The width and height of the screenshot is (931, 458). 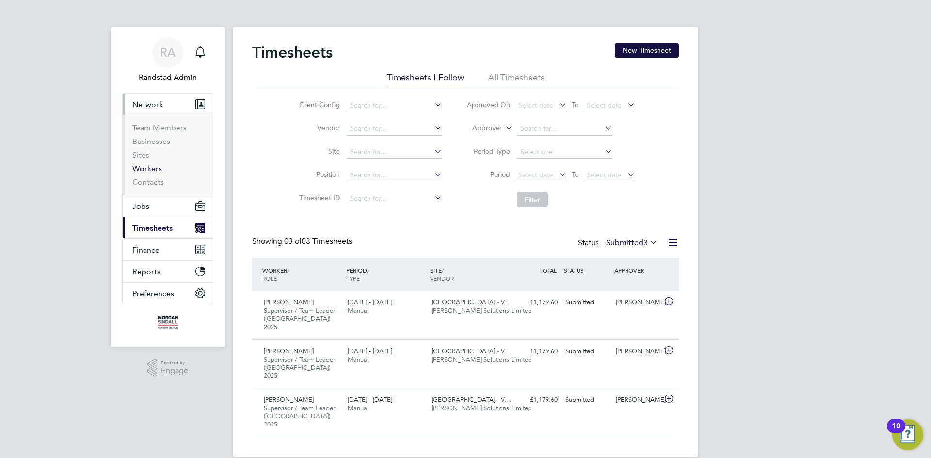 What do you see at coordinates (645, 243) in the screenshot?
I see `span: 3` at bounding box center [645, 243].